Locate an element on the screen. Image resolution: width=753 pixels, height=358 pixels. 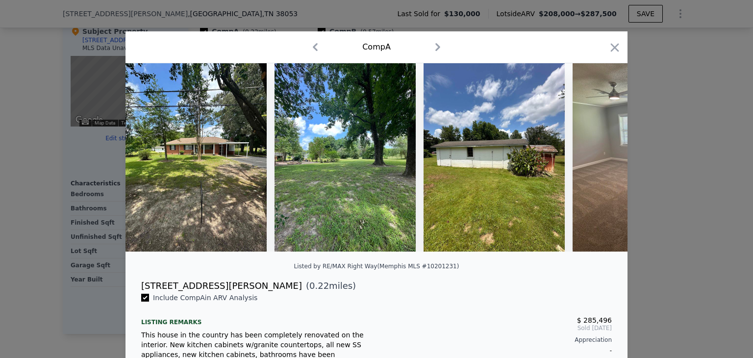
div: Listing remarks is located at coordinates (255, 318).